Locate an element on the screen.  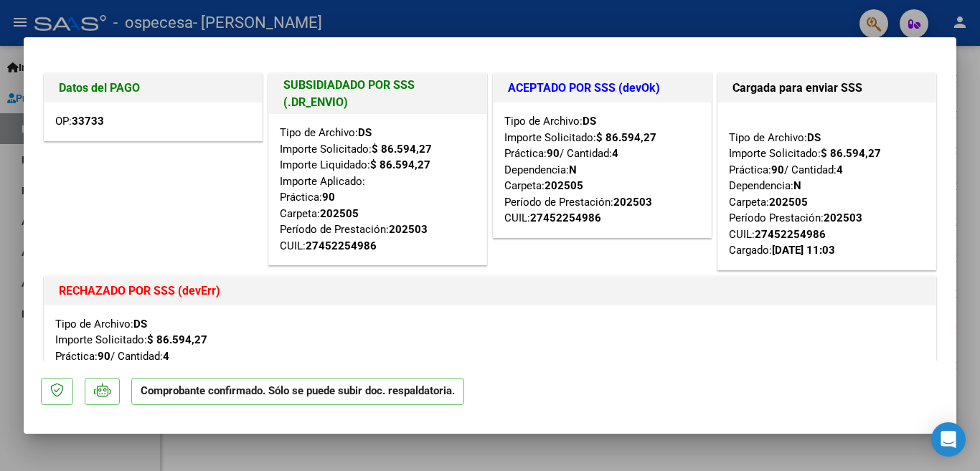
h1: Cargada para enviar SSS is located at coordinates (826, 88).